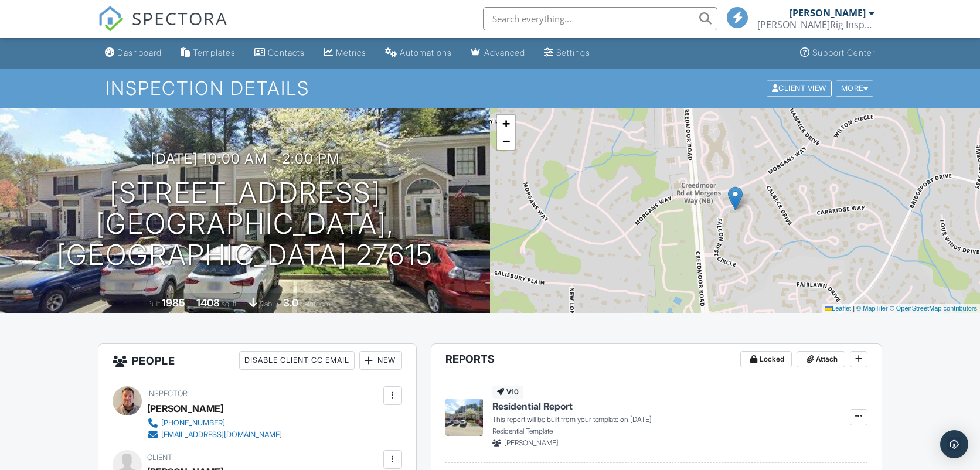 This screenshot has width=980, height=470. Describe the element at coordinates (230, 304) in the screenshot. I see `span: sq. ft.` at that location.